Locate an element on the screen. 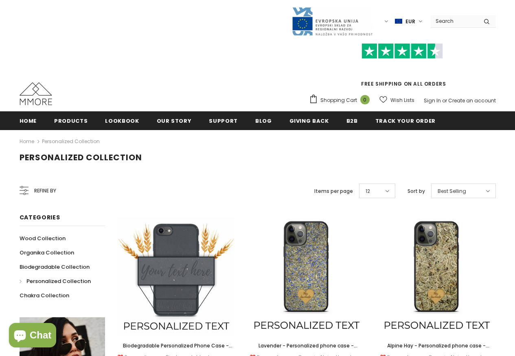 This screenshot has height=356, width=515. a: Track your order is located at coordinates (406, 120).